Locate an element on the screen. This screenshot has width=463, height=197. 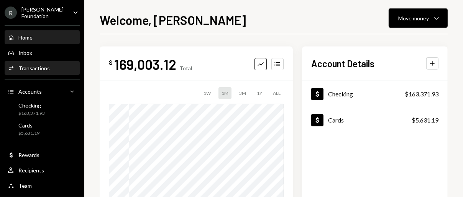
h2: Account Details is located at coordinates (343, 63).